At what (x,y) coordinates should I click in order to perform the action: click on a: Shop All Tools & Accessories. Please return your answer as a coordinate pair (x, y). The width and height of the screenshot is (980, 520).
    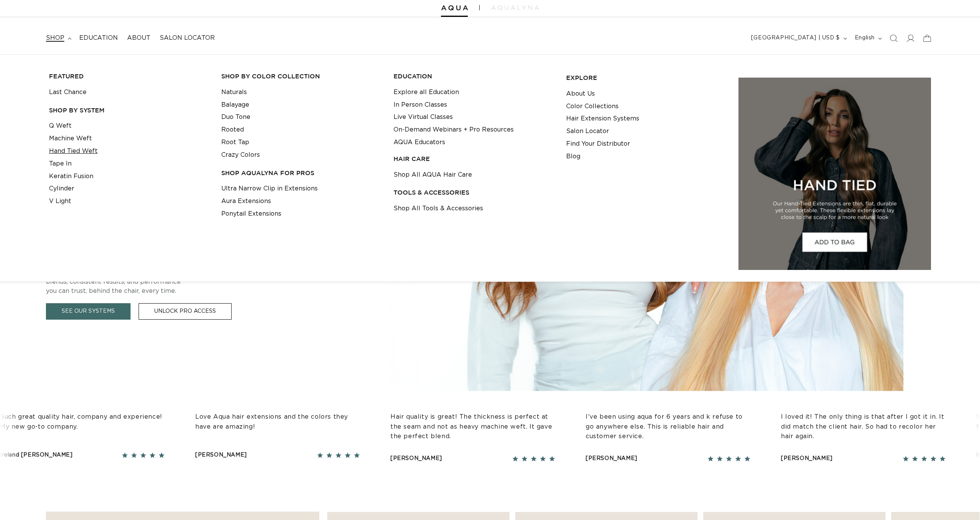
    Looking at the image, I should click on (438, 208).